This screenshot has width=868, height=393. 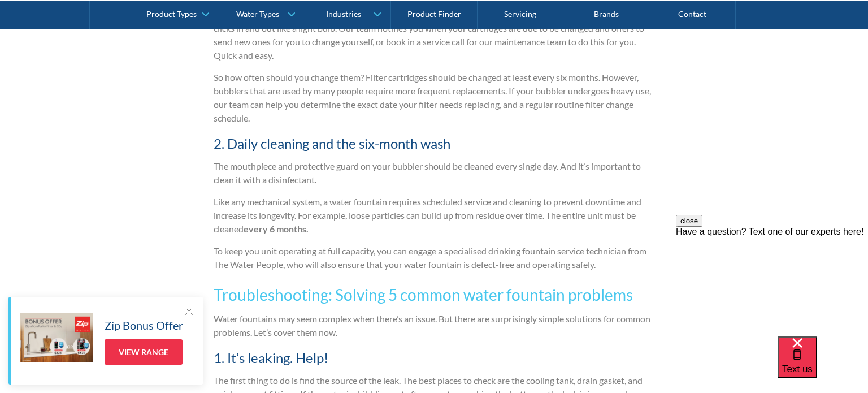 I want to click on div: Industries, so click(x=343, y=13).